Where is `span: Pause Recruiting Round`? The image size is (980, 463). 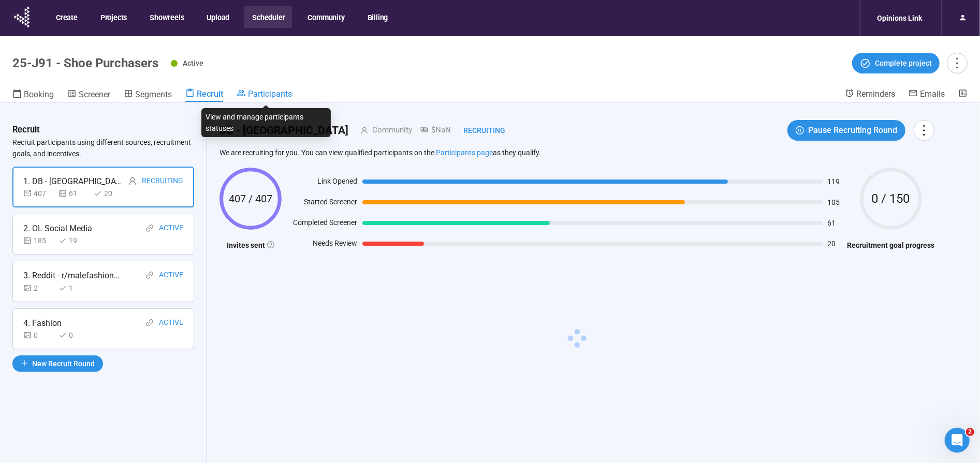 span: Pause Recruiting Round is located at coordinates (852, 130).